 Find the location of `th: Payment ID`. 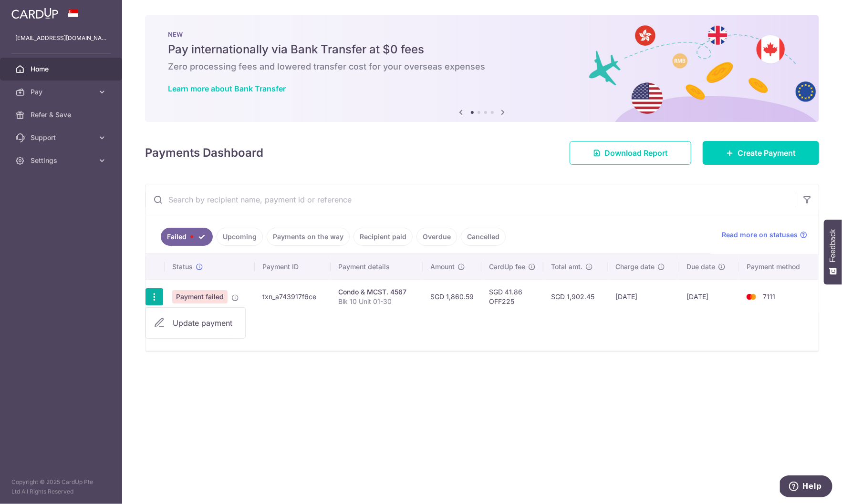

th: Payment ID is located at coordinates (292, 266).